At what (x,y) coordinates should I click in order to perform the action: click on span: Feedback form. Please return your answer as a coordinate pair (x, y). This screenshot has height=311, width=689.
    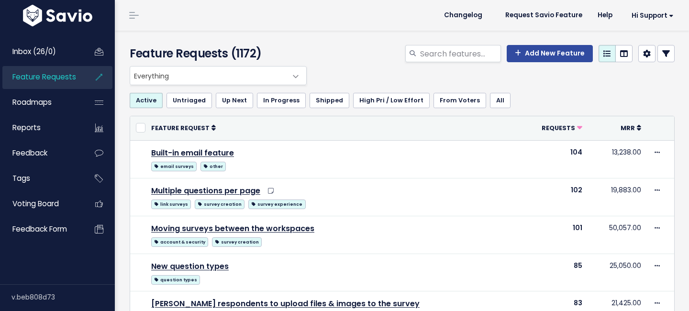
    Looking at the image, I should click on (40, 229).